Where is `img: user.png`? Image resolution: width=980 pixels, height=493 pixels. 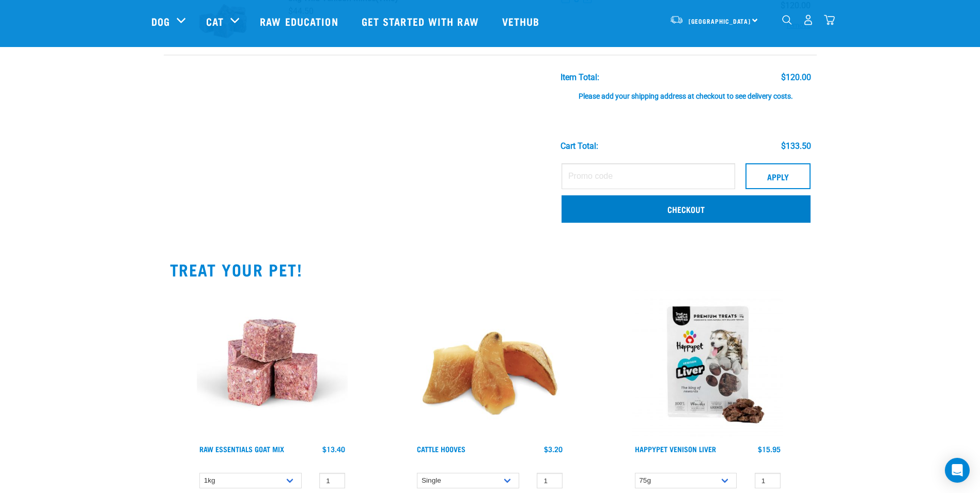
img: user.png is located at coordinates (808, 20).